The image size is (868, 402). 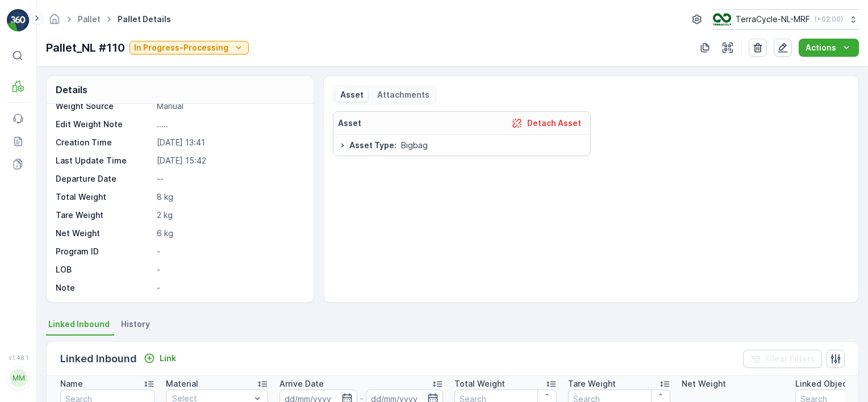 I want to click on p: Pallet_NL #110, so click(x=85, y=48).